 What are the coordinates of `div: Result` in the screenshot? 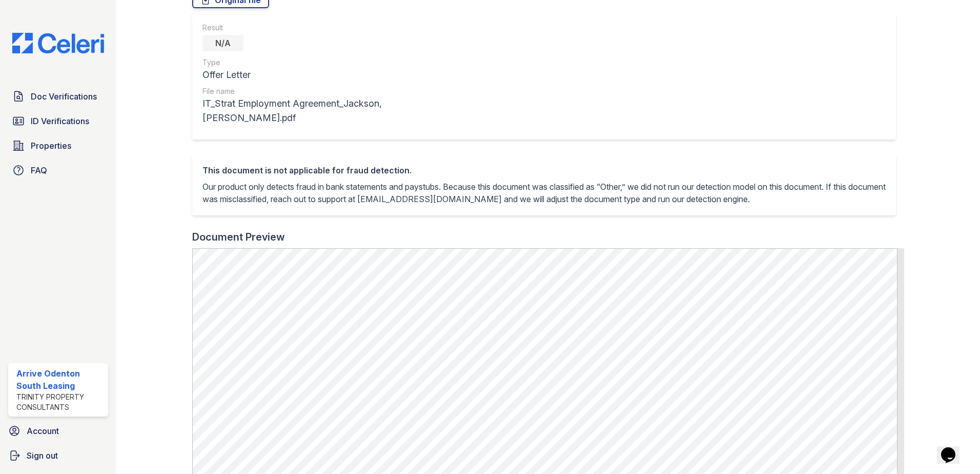 It's located at (334, 27).